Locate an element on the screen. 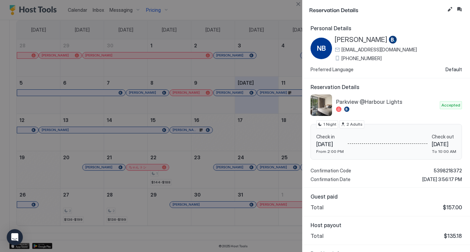 Image resolution: width=470 pixels, height=252 pixels. span: NB is located at coordinates (322, 48).